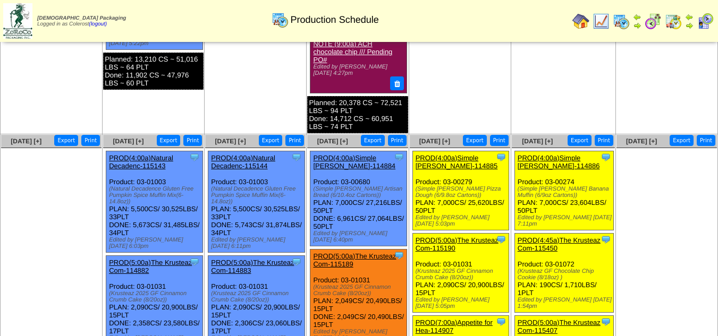 This screenshot has width=718, height=336. Describe the element at coordinates (150, 267) in the screenshot. I see `a: PROD(5:00a)The Krusteaz Com-114882` at that location.